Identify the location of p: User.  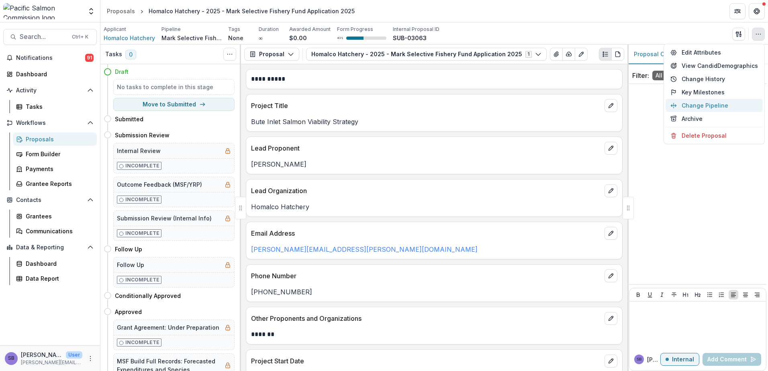
(74, 355).